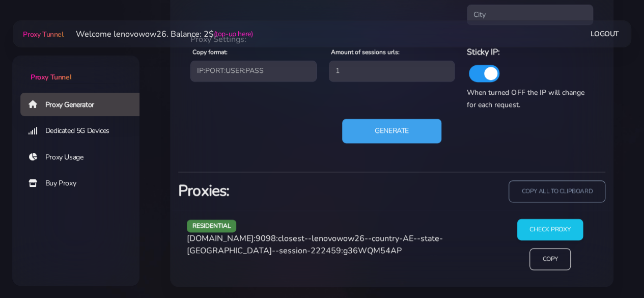 This screenshot has width=644, height=298. I want to click on input: copy all to clipboard, so click(557, 191).